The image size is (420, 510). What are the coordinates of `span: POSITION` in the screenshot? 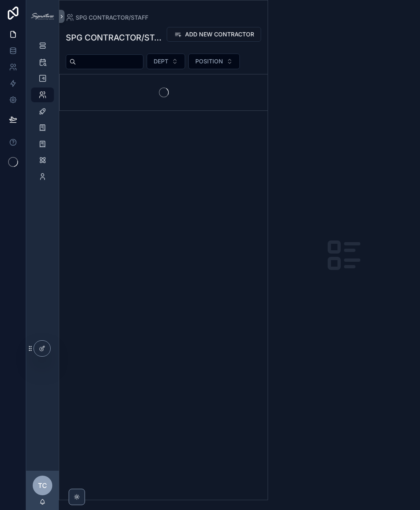 It's located at (209, 61).